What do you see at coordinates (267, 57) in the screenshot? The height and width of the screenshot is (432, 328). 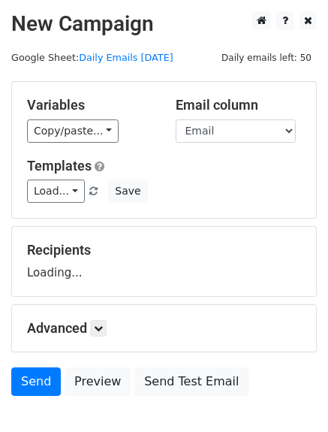 I see `a: Daily emails left: 50` at bounding box center [267, 57].